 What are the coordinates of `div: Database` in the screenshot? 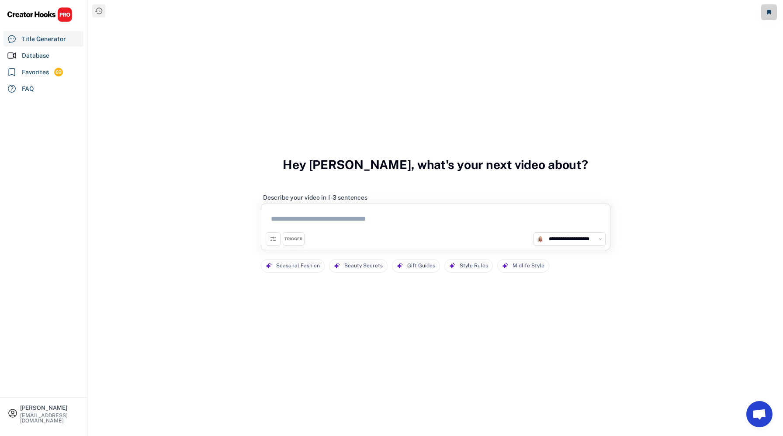 It's located at (35, 55).